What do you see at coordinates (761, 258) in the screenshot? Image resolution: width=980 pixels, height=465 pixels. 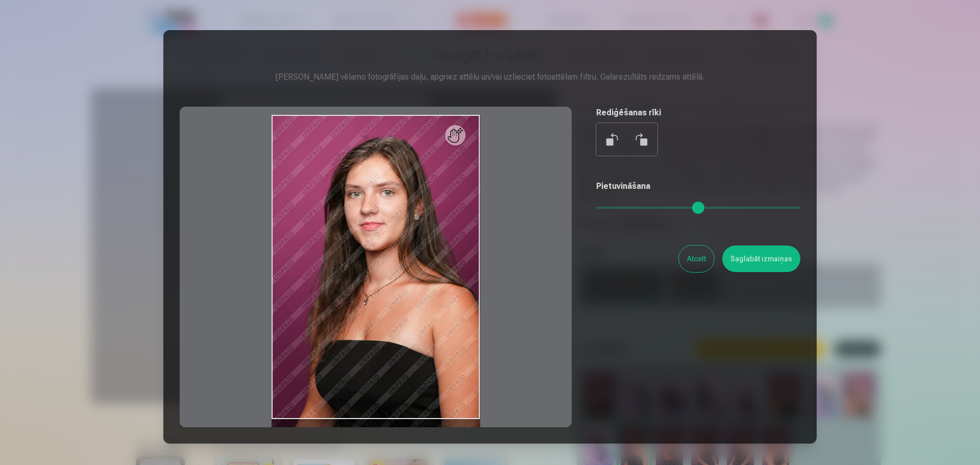 I see `button: Saglabāt izmaiņas` at bounding box center [761, 258].